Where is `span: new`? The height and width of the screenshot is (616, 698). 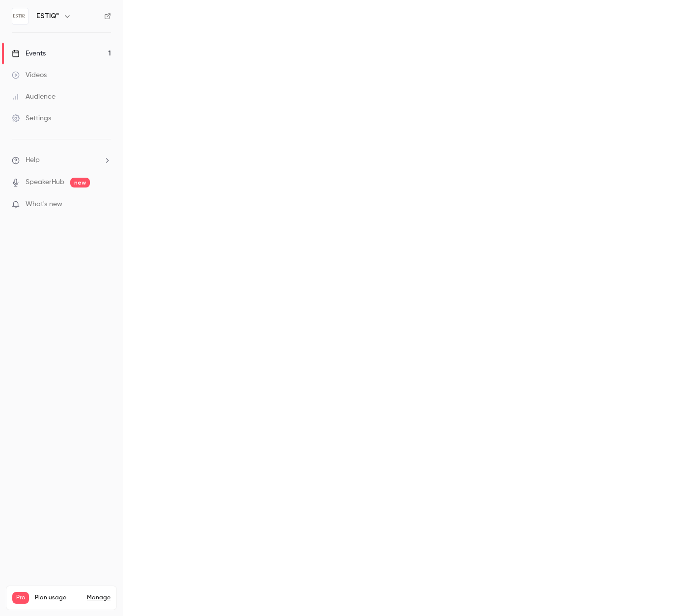
span: new is located at coordinates (80, 183).